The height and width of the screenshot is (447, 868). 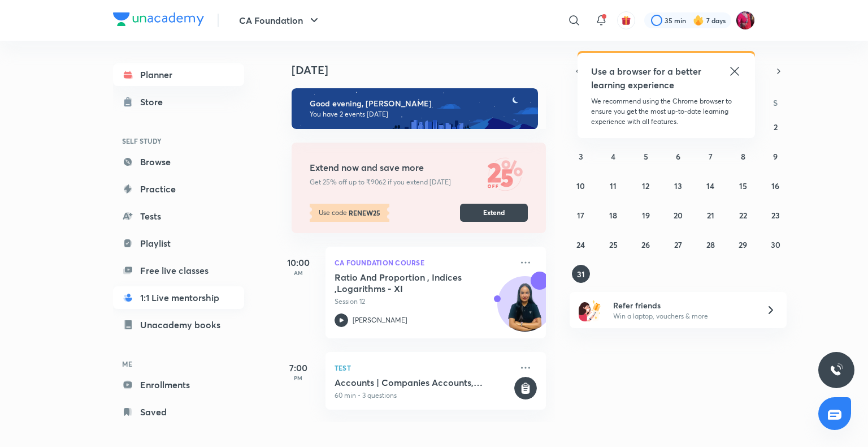 What do you see at coordinates (678, 244) in the screenshot?
I see `button: August 27, 2025` at bounding box center [678, 244].